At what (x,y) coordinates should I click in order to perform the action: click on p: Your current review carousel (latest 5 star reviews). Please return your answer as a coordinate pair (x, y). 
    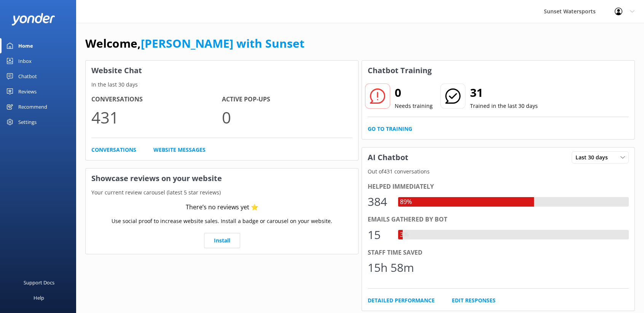
    Looking at the image, I should click on (222, 193).